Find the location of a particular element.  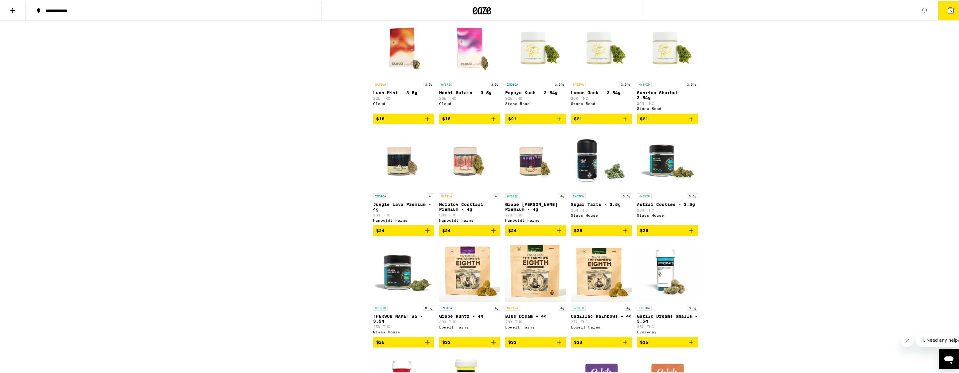

img: Cloud - Lush Mint - 3.5g is located at coordinates (404, 47).